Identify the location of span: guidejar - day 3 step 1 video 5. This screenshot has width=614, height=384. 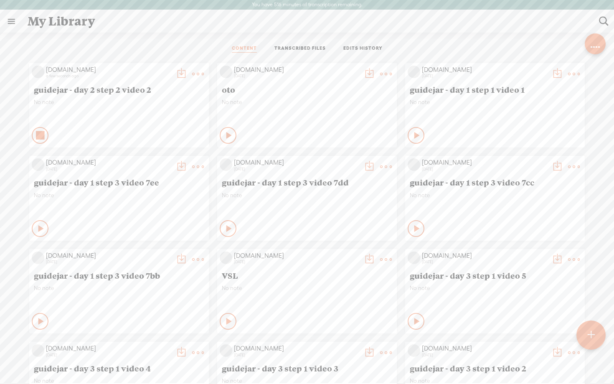
(495, 275).